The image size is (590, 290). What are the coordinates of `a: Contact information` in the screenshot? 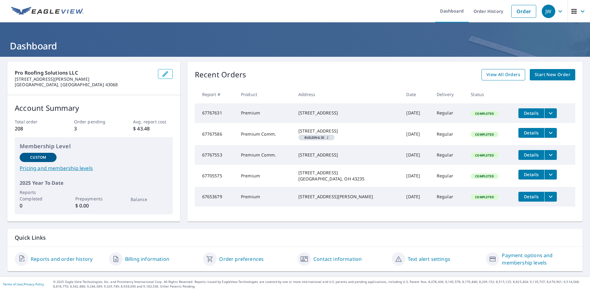 It's located at (337, 259).